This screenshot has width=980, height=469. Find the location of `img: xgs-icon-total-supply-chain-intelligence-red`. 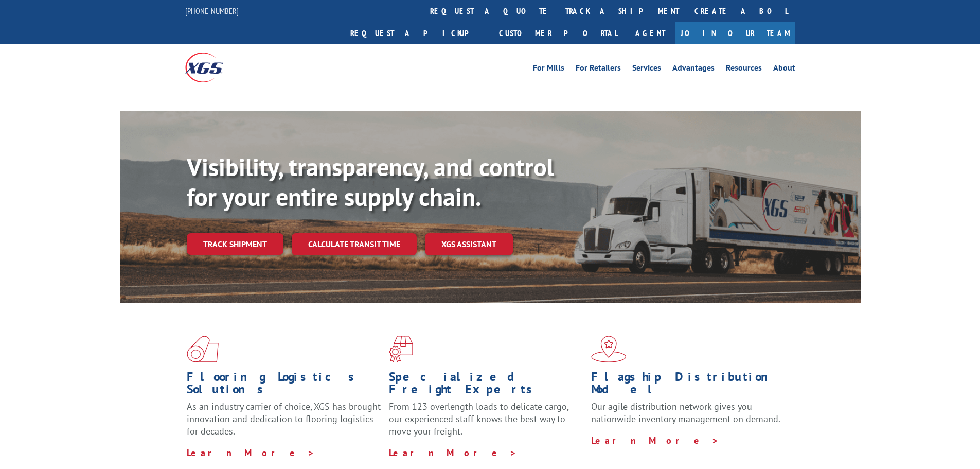

img: xgs-icon-total-supply-chain-intelligence-red is located at coordinates (203, 349).